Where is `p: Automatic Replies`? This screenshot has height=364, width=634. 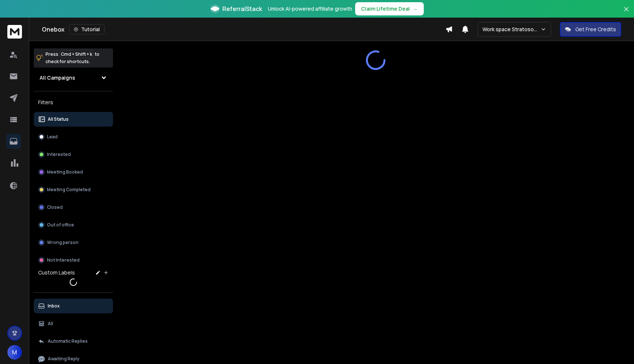 p: Automatic Replies is located at coordinates (67, 341).